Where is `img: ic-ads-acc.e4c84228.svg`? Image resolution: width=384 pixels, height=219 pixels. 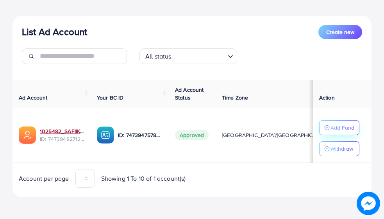
img: ic-ads-acc.e4c84228.svg is located at coordinates (27, 135).